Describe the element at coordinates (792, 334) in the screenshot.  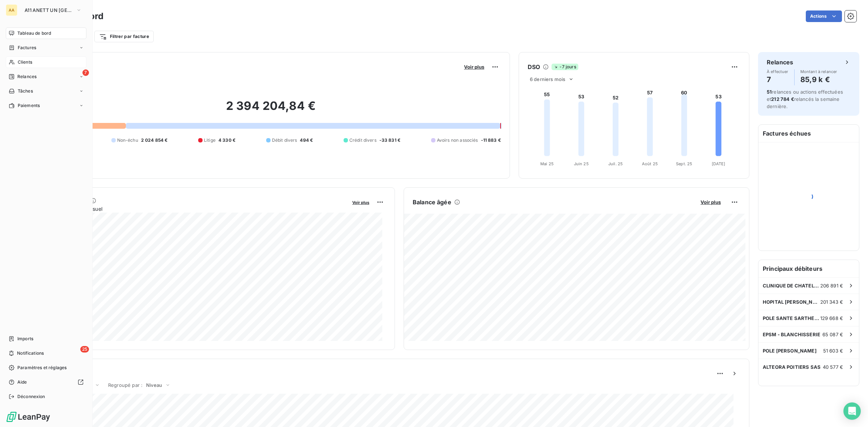
I see `span: EPSM - BLANCHISSERIE` at that location.